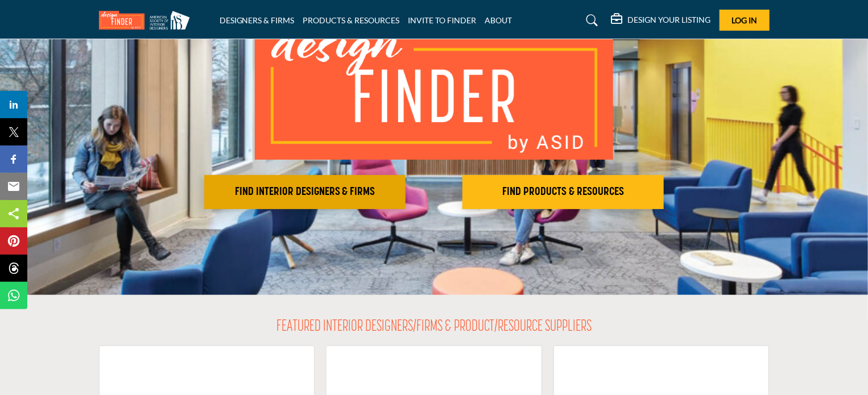  What do you see at coordinates (351, 20) in the screenshot?
I see `a: PRODUCTS & RESOURCES` at bounding box center [351, 20].